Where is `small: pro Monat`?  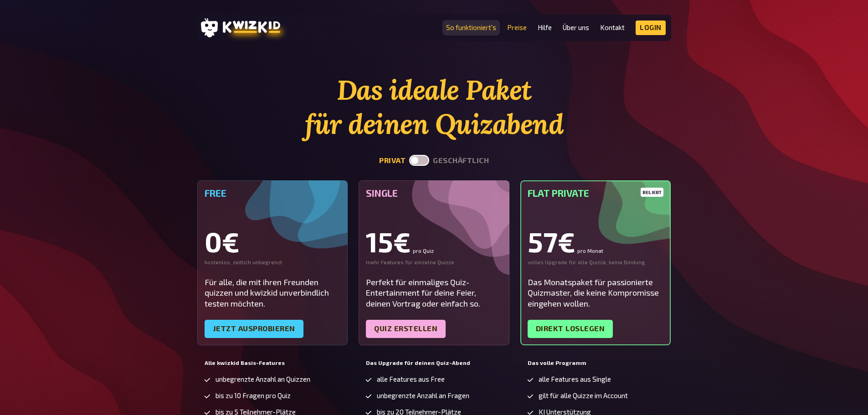 small: pro Monat is located at coordinates (591, 250).